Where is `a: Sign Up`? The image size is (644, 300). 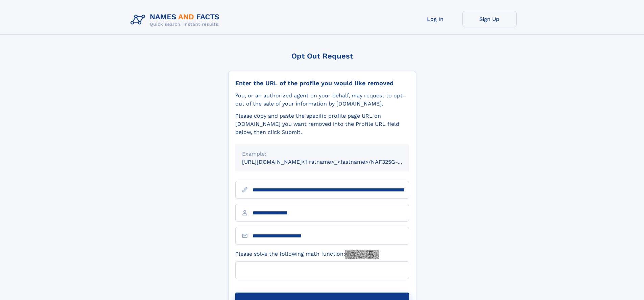
a: Sign Up is located at coordinates (490, 19).